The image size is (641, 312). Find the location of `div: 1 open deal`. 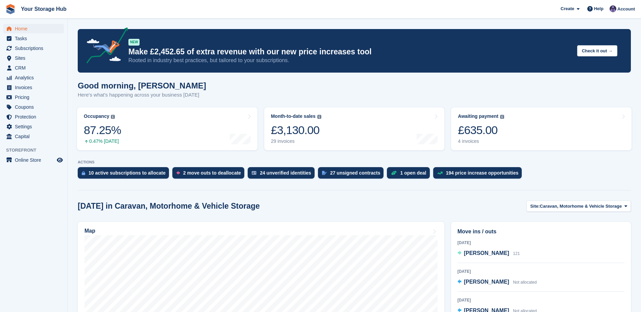

div: 1 open deal is located at coordinates (413, 173).